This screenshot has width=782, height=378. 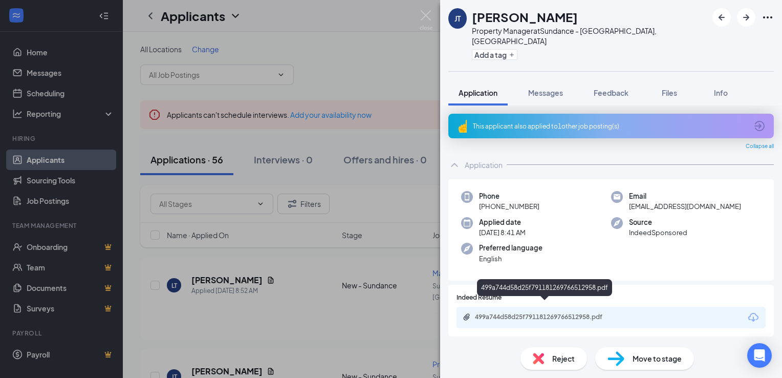 I want to click on span: Info, so click(x=720, y=93).